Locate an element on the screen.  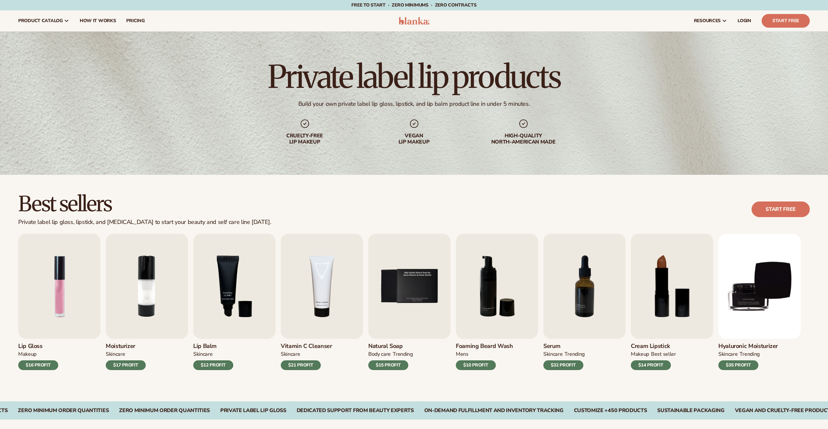
a: 5 / 9 is located at coordinates (409, 302).